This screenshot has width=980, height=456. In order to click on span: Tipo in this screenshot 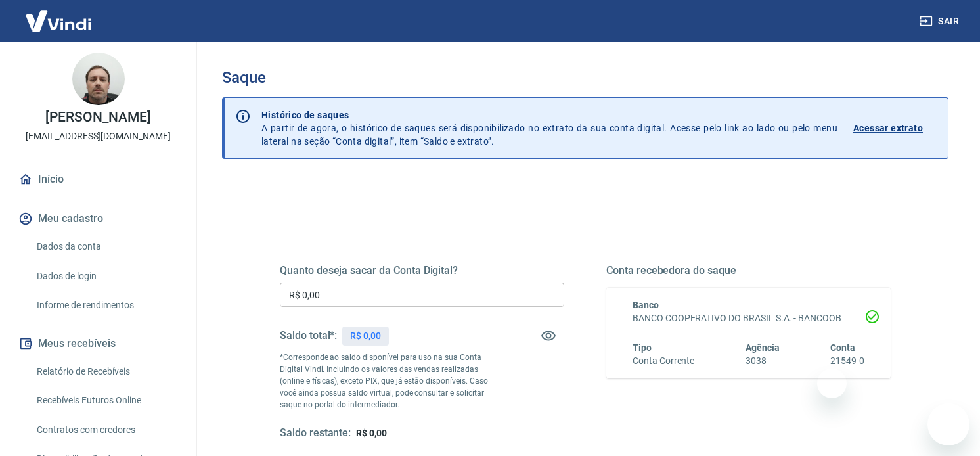, I will do `click(642, 348)`.